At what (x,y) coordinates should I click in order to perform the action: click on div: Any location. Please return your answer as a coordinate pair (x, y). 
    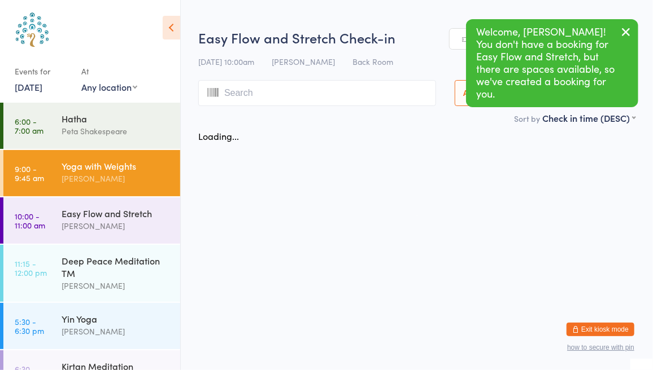
    Looking at the image, I should click on (109, 87).